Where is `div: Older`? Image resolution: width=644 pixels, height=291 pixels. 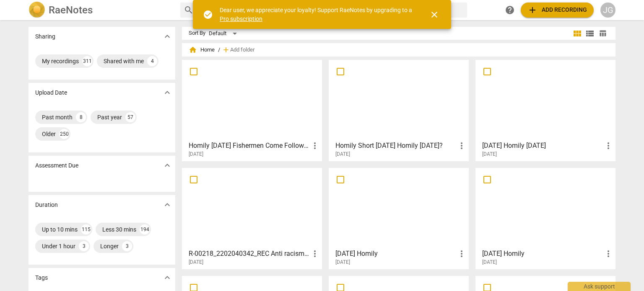
div: Older is located at coordinates (48, 134).